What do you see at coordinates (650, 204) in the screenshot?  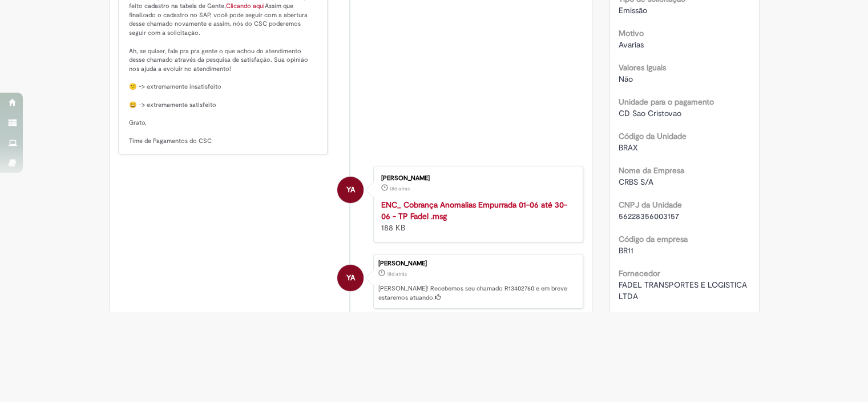 I see `b: CNPJ da Unidade` at bounding box center [650, 204].